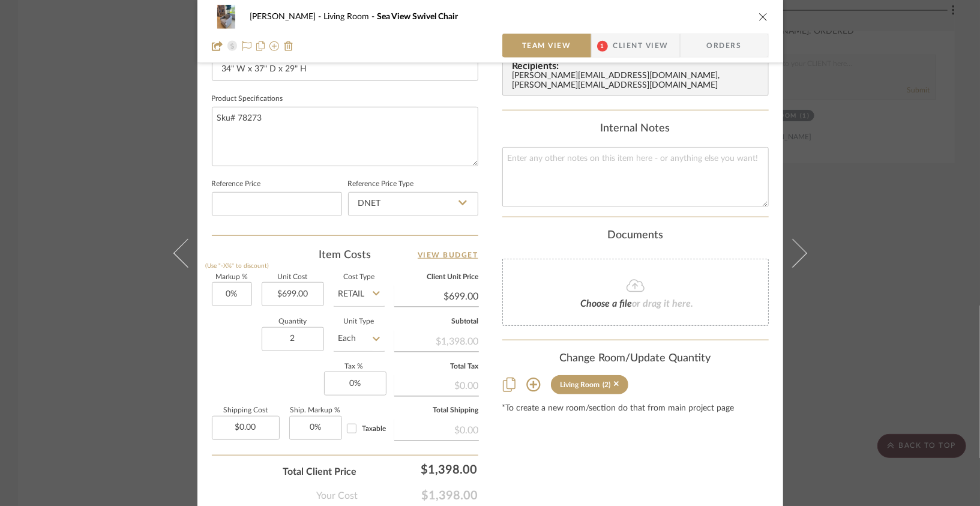 This screenshot has height=506, width=980. I want to click on div: *To create a new room/section do that from main project page, so click(636, 409).